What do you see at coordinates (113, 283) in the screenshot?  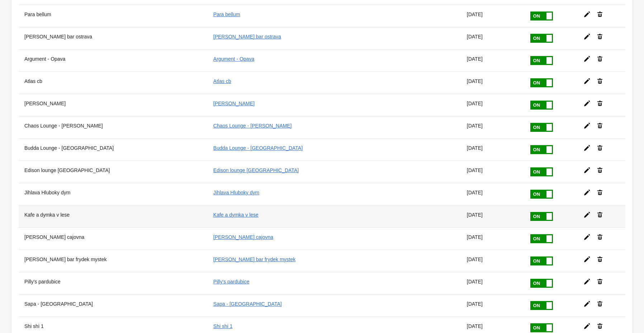 I see `th: Pilly's pardubice` at bounding box center [113, 283].